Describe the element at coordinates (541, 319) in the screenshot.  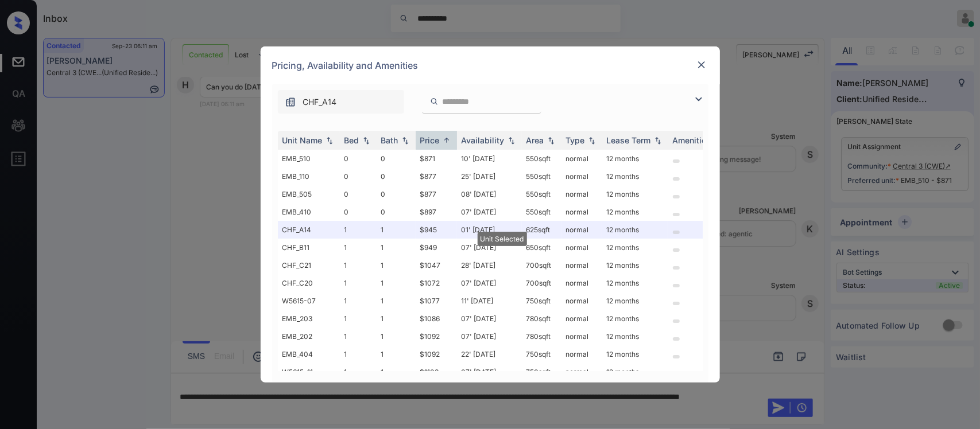
I see `td: 780 sqft` at that location.